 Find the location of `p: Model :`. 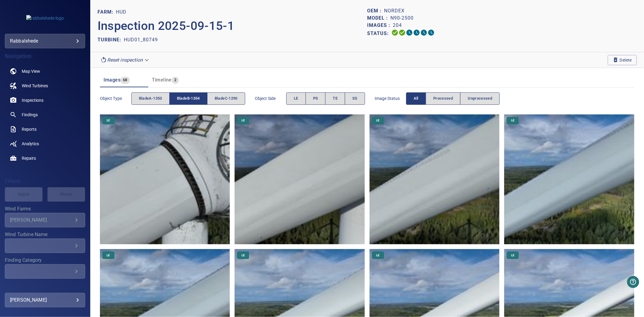

p: Model : is located at coordinates (378, 18).